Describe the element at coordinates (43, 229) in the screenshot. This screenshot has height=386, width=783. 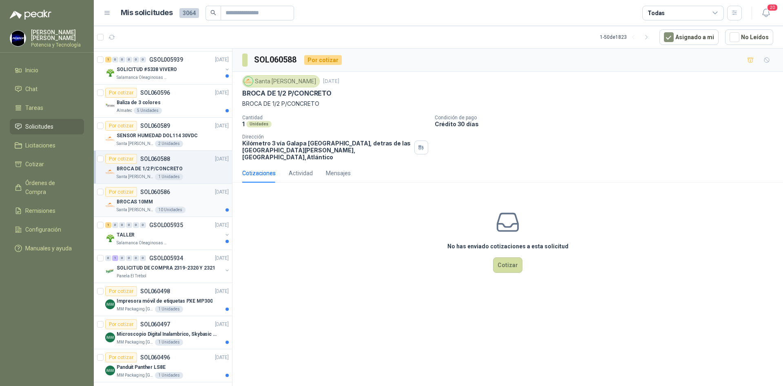
I see `span: Configuración` at that location.